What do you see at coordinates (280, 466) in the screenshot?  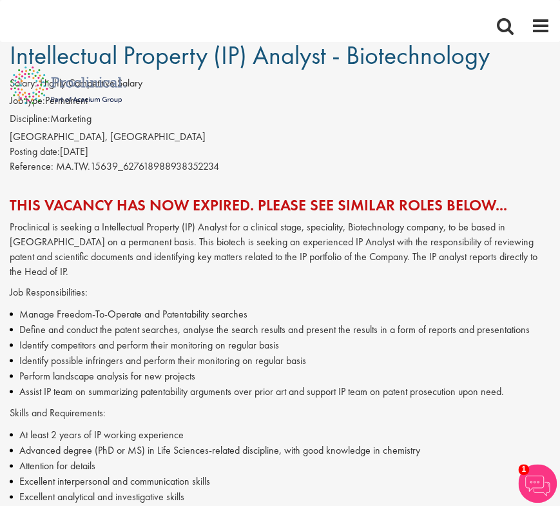 I see `li: Attention for details` at bounding box center [280, 466].